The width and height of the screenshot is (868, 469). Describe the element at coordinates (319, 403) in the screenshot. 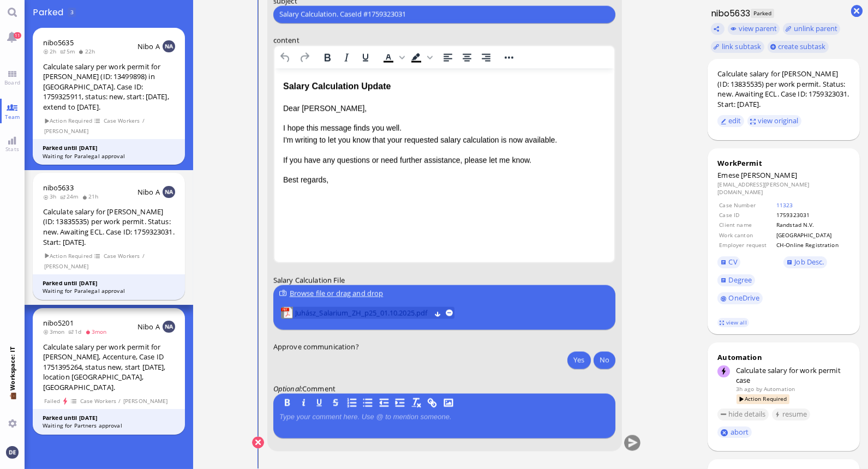

I see `button: U` at that location.